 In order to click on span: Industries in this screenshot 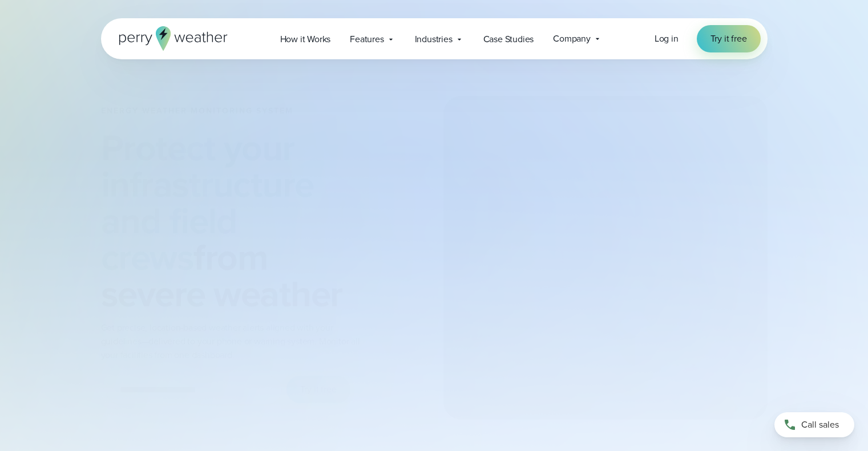, I will do `click(434, 39)`.